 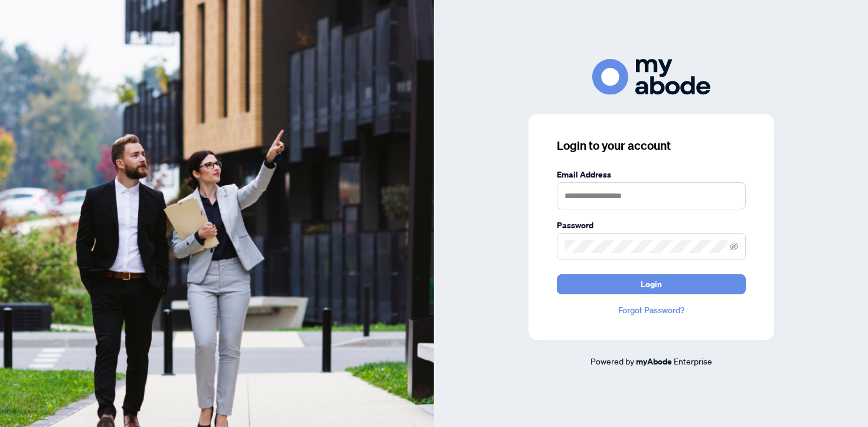 What do you see at coordinates (654, 362) in the screenshot?
I see `a: myAbode` at bounding box center [654, 362].